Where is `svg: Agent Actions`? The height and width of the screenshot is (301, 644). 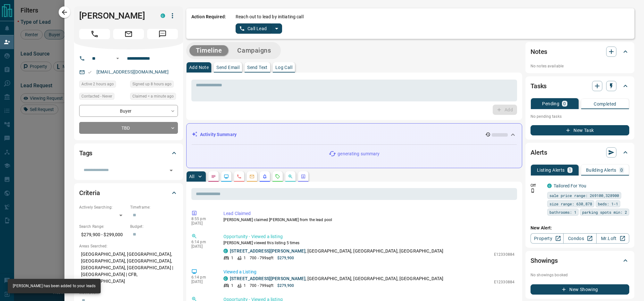
svg: Agent Actions is located at coordinates (303, 177).